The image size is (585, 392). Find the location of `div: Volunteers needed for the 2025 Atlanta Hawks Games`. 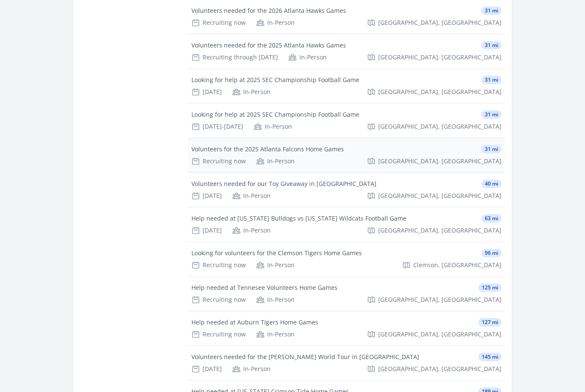

div: Volunteers needed for the 2025 Atlanta Hawks Games is located at coordinates (269, 46).